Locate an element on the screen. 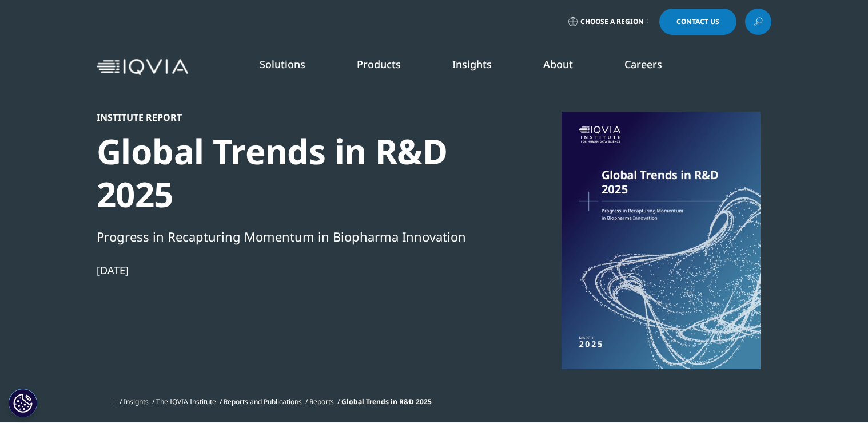  nav: Primary is located at coordinates (482, 67).